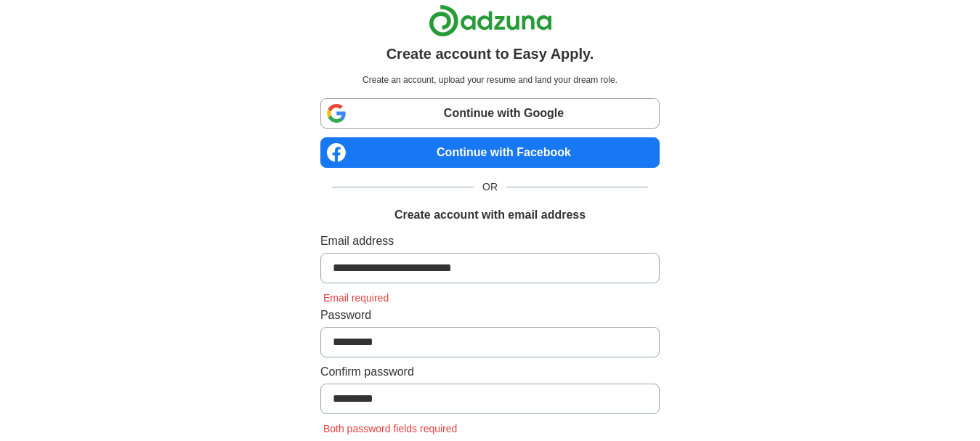 The height and width of the screenshot is (441, 980). I want to click on label: Confirm password, so click(490, 372).